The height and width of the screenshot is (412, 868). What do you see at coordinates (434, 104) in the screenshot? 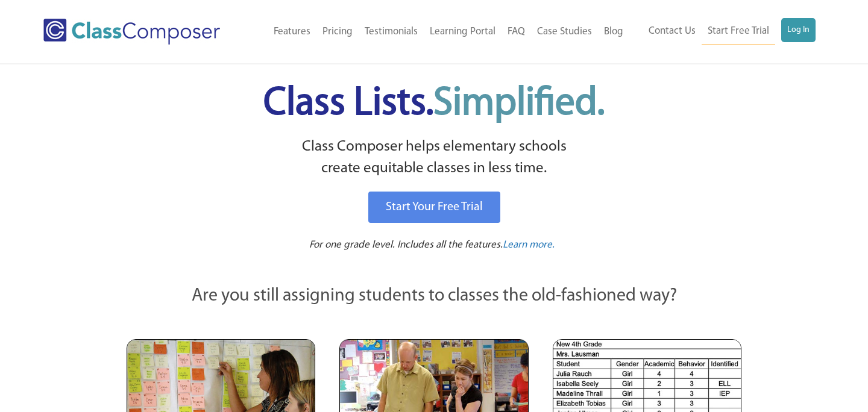
I see `span: Class Lists.` at bounding box center [434, 104].